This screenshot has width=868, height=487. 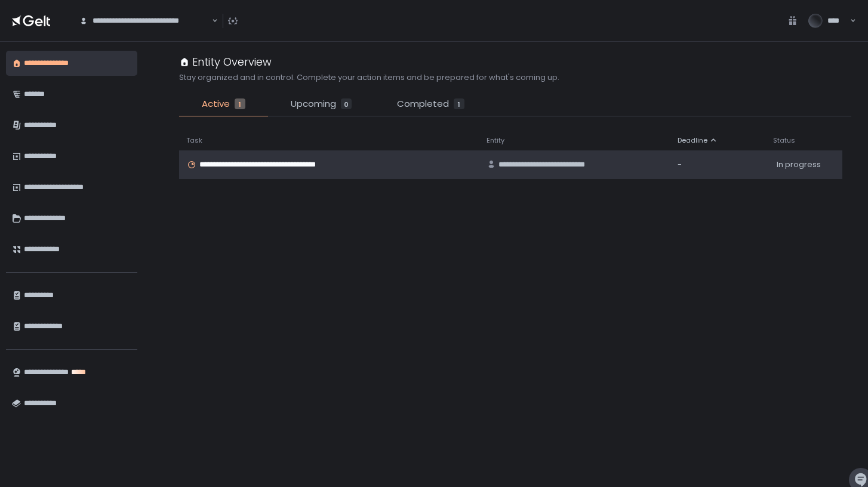 What do you see at coordinates (313, 104) in the screenshot?
I see `span: Upcoming` at bounding box center [313, 104].